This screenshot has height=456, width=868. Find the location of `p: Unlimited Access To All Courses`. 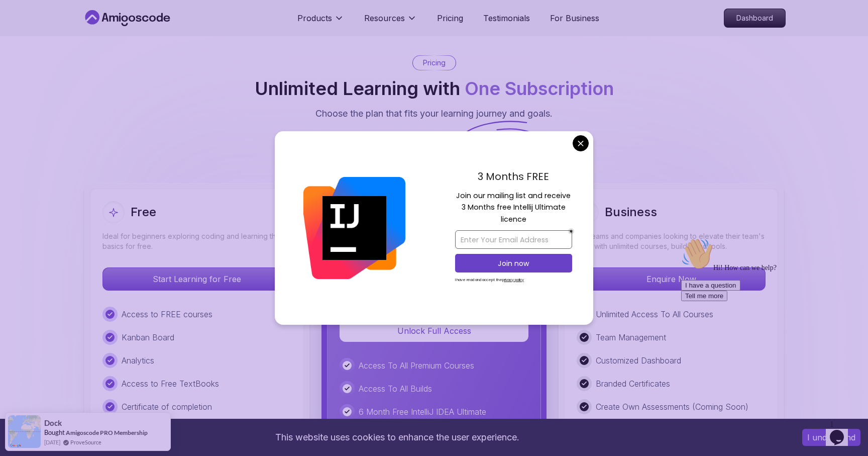

p: Unlimited Access To All Courses is located at coordinates (654, 314).